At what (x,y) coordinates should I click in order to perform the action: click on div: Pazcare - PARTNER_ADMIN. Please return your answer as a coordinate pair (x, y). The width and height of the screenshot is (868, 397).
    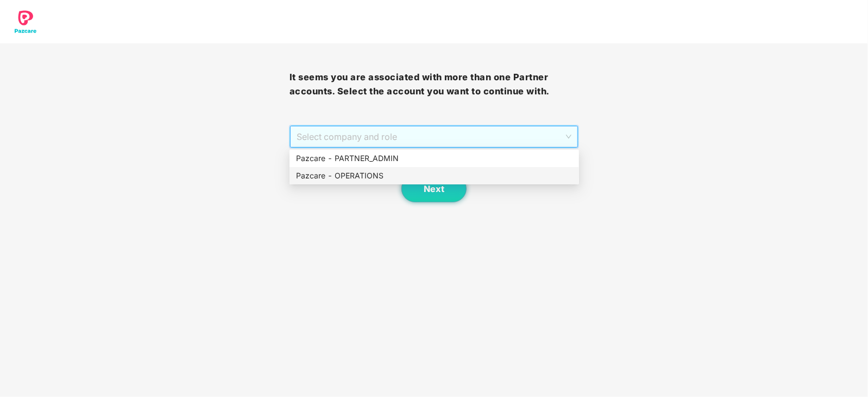
    Looking at the image, I should click on (434, 159).